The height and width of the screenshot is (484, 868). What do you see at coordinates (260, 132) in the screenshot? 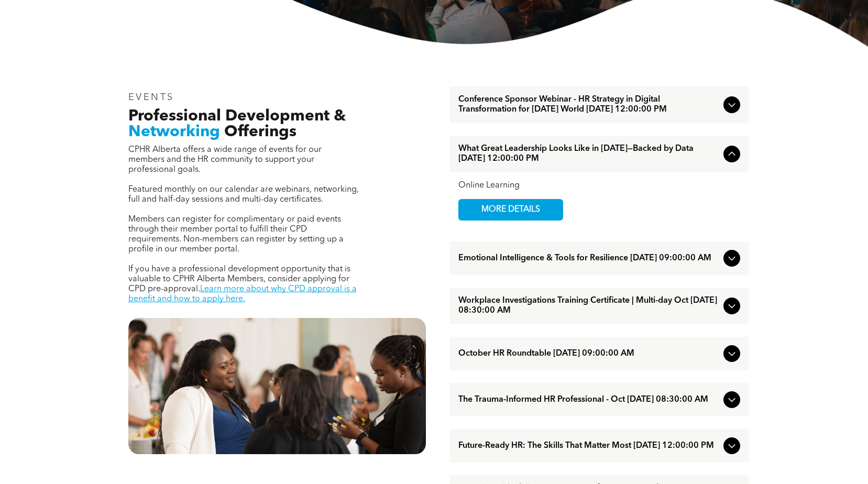
I see `span: Offerings` at bounding box center [260, 132].